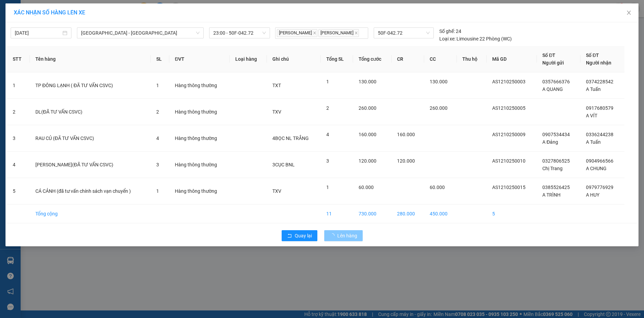 The image size is (644, 318). Describe the element at coordinates (551, 142) in the screenshot. I see `span: A Đảng` at that location.